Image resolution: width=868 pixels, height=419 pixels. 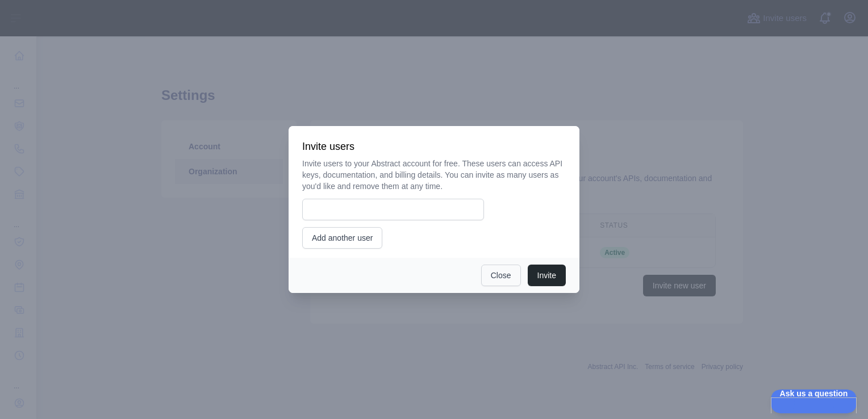 I want to click on p: Invite users to your Abstract account for free. These users can access API keys, documentation, a..., so click(x=434, y=175).